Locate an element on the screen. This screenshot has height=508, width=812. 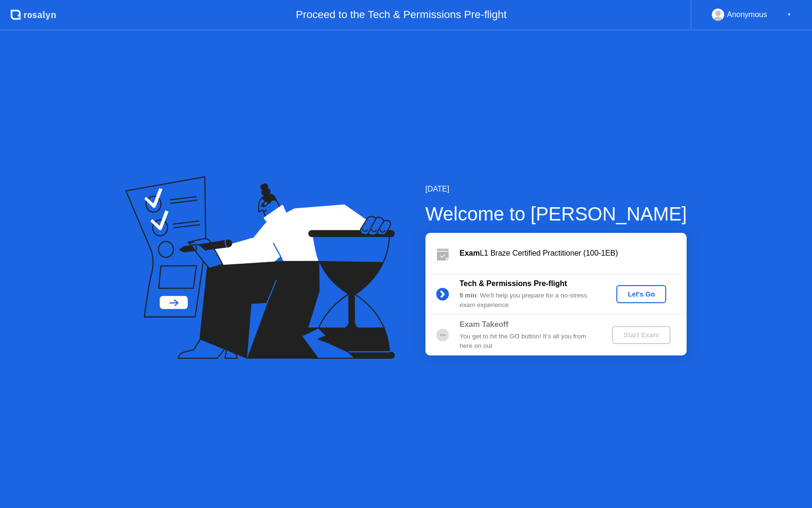
button: Let's Go is located at coordinates (641, 294).